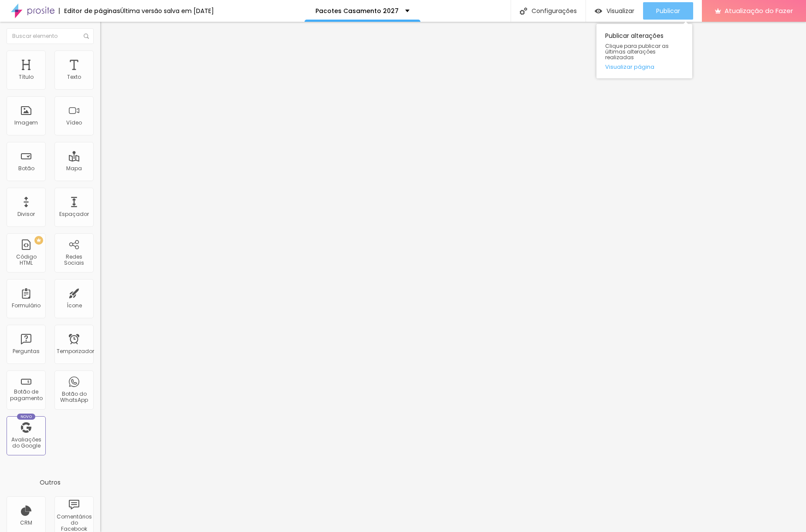 The height and width of the screenshot is (532, 806). I want to click on font: Temporizador, so click(75, 351).